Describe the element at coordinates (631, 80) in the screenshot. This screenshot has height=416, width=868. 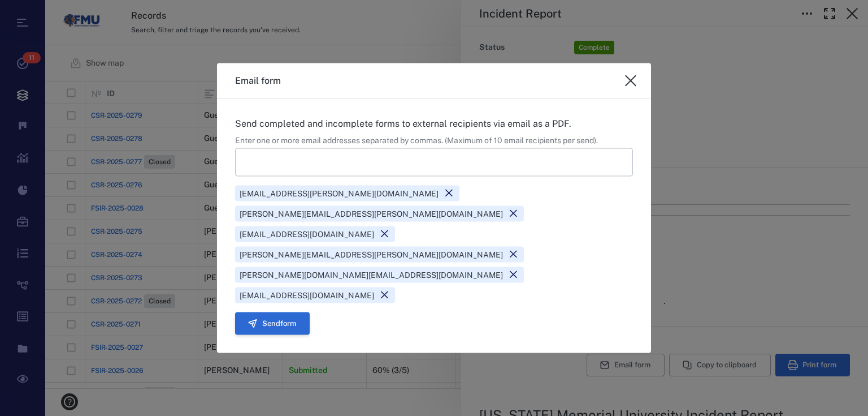
I see `button: close` at that location.